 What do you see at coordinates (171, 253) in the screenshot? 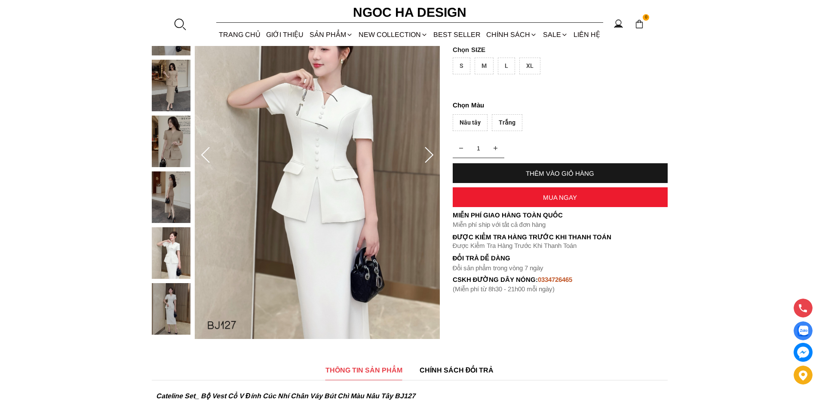
I see `img: Cateline Set_ Bộ Vest Cổ V Đính Cúc Nhí Chân Váy Bút Chì BJ127_mini_7` at bounding box center [171, 253].